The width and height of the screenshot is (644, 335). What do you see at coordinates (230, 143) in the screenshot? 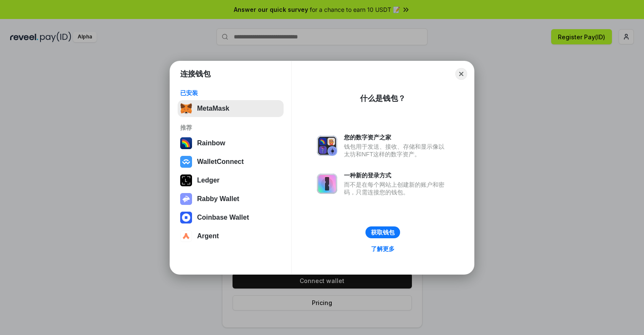
I see `button: Rainbow` at bounding box center [230, 143].